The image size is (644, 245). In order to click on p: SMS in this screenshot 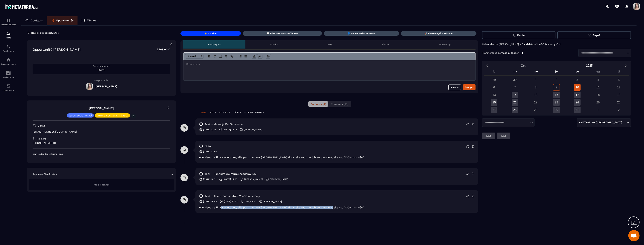, I will do `click(330, 45)`.